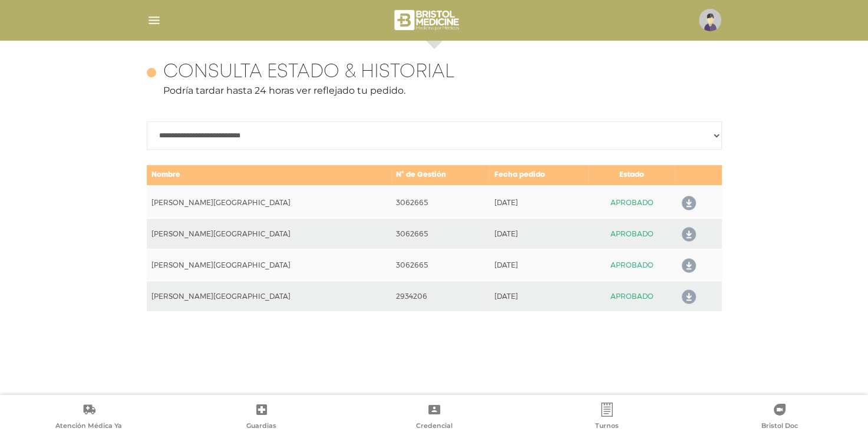 The width and height of the screenshot is (868, 435). What do you see at coordinates (154, 20) in the screenshot?
I see `img: Cober_menu-lines-white.svg` at bounding box center [154, 20].